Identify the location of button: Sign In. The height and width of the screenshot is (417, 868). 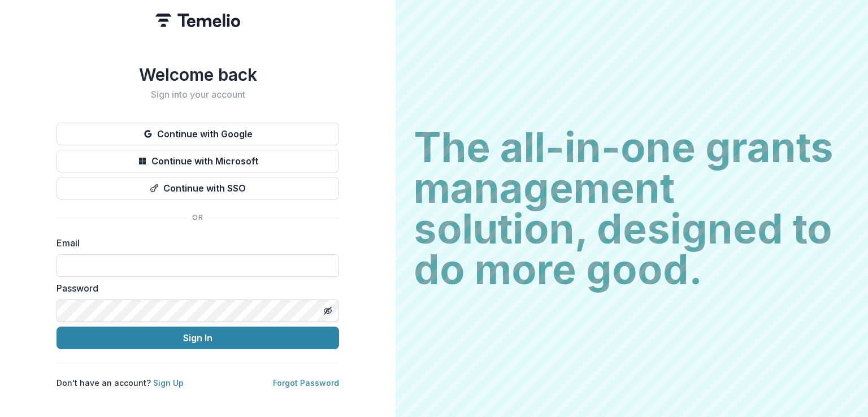
(198, 338).